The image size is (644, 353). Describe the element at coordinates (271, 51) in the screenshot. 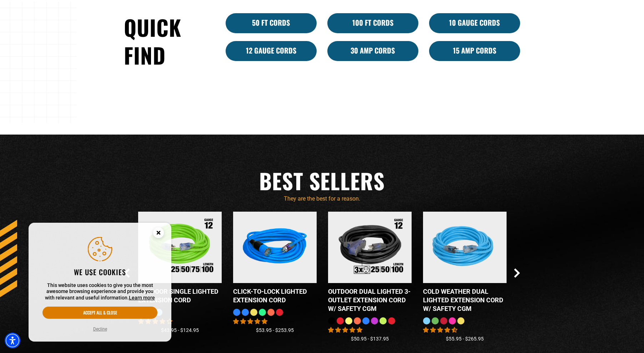

I see `a: 12 Gauge Cords` at that location.